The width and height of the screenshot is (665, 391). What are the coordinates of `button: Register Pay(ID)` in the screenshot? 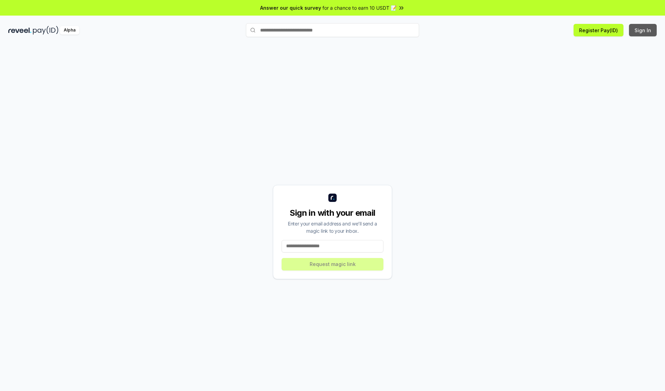 It's located at (599, 30).